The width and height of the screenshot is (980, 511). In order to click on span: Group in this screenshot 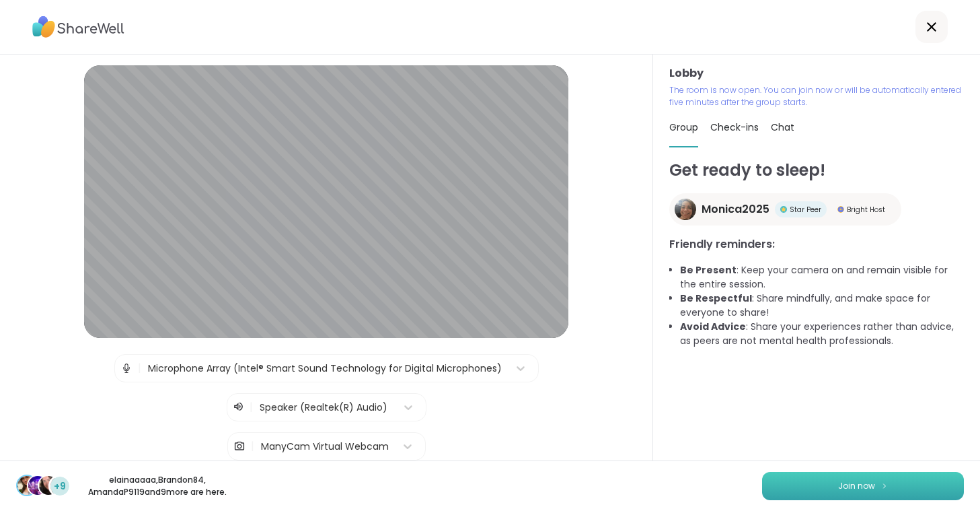, I will do `click(683, 127)`.